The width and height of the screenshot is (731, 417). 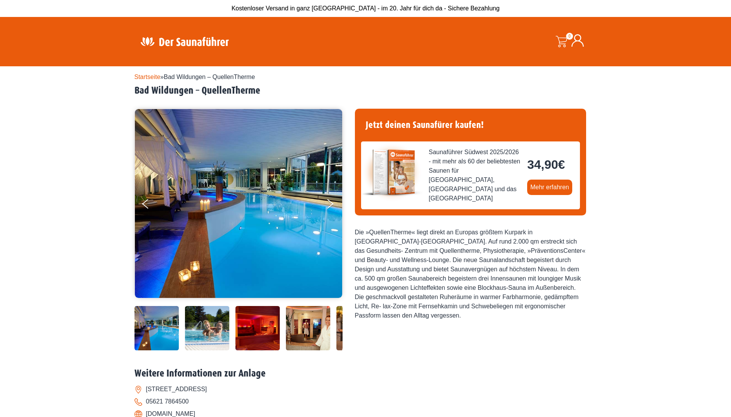 What do you see at coordinates (392, 172) in the screenshot?
I see `img: der-saunafuehrer-2025-suedwest.jpg` at bounding box center [392, 172].